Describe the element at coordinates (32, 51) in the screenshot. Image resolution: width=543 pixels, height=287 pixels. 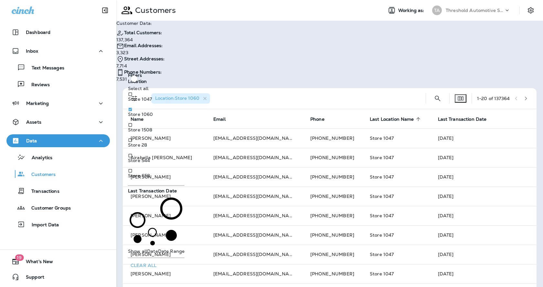
I see `p: Inbox` at that location.